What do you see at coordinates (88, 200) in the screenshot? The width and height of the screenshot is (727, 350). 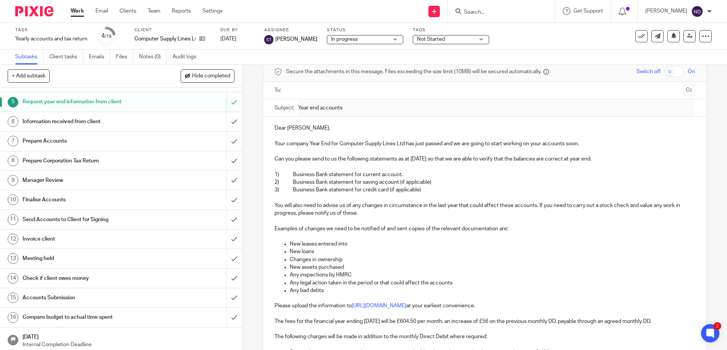 I see `h1: Finalise Accounts` at bounding box center [88, 200].